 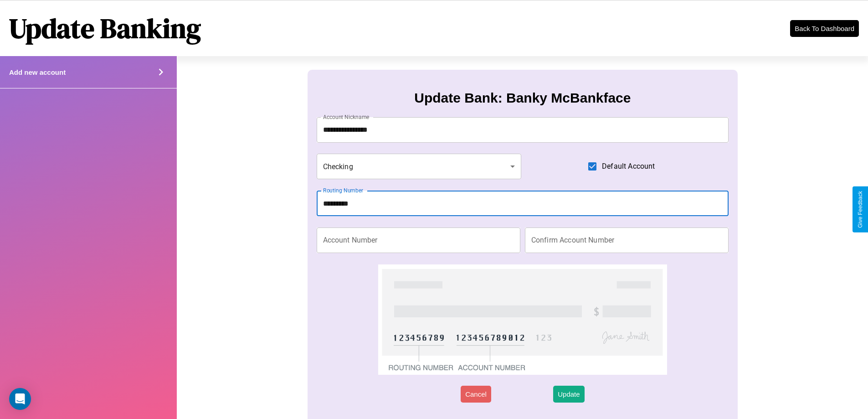 I want to click on h1: Update Banking, so click(x=105, y=29).